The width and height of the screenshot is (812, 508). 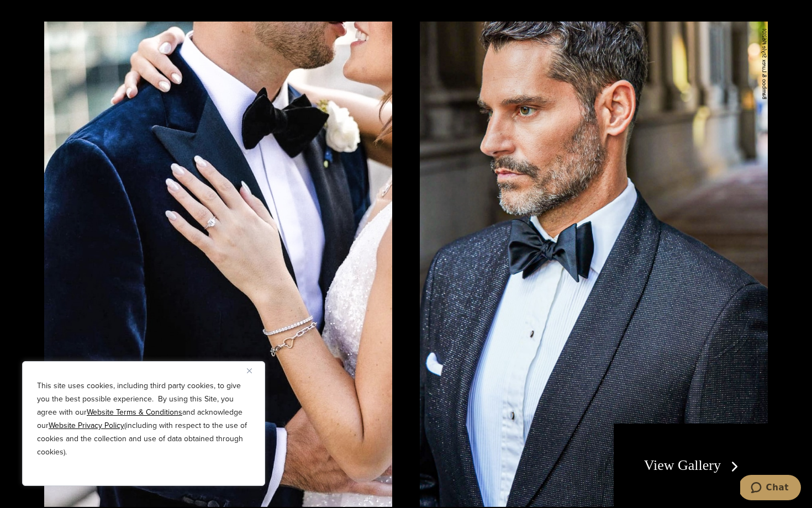 I want to click on u: Website Terms & Conditions, so click(x=135, y=412).